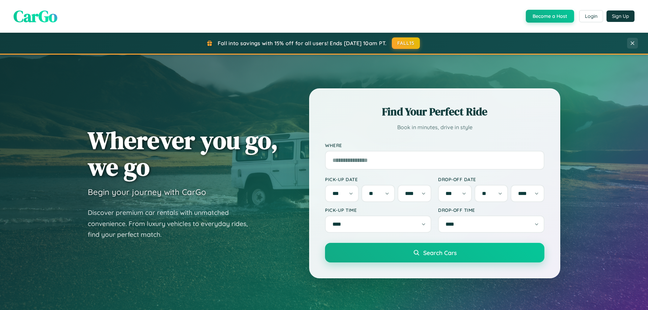  I want to click on span: CarGo, so click(35, 16).